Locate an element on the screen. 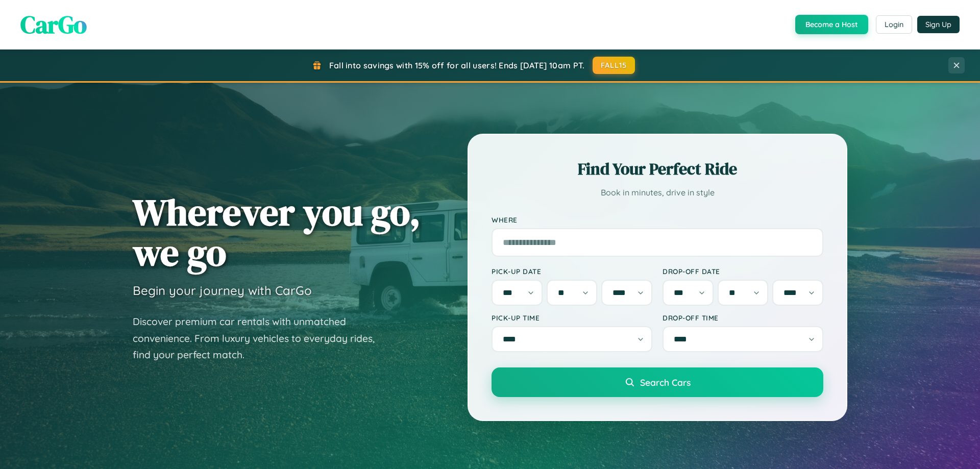 The width and height of the screenshot is (980, 469). h2: Find Your Perfect Ride is located at coordinates (658, 169).